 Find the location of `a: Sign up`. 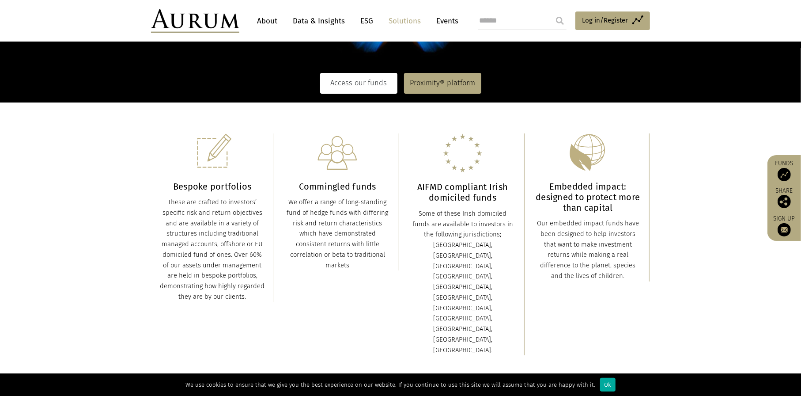

a: Sign up is located at coordinates (785, 225).